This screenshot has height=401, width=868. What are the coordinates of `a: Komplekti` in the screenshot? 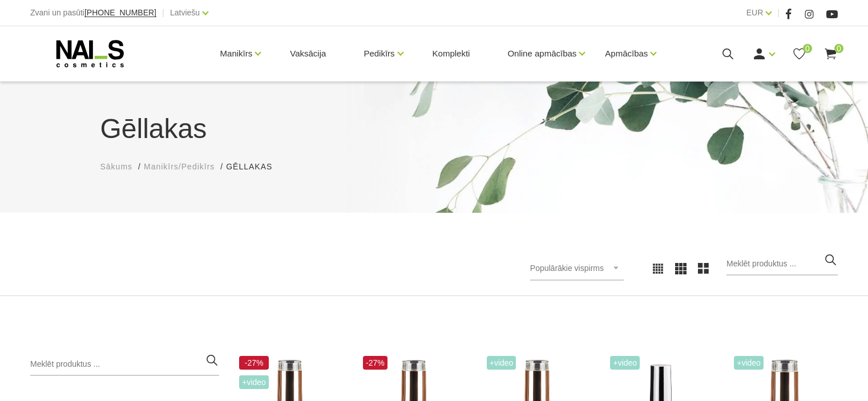 It's located at (452, 53).